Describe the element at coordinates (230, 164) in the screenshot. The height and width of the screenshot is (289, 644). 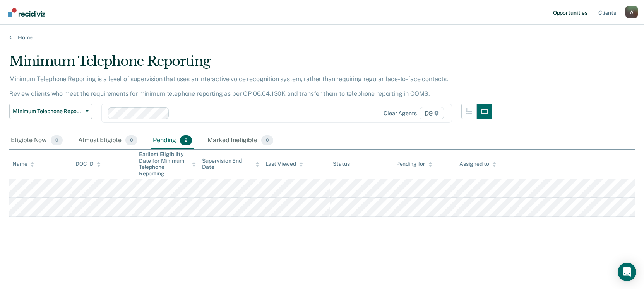
I see `div: Supervision End Date` at that location.